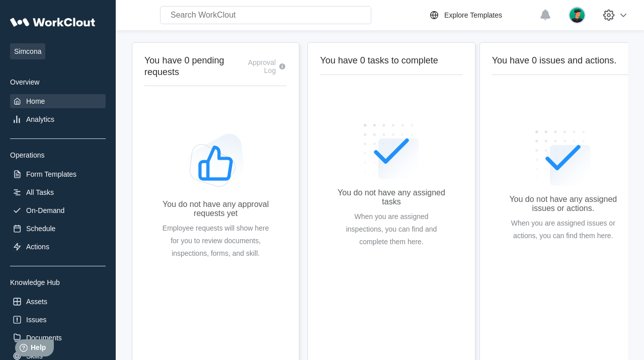  What do you see at coordinates (27, 12) in the screenshot?
I see `span: Help` at bounding box center [27, 12].